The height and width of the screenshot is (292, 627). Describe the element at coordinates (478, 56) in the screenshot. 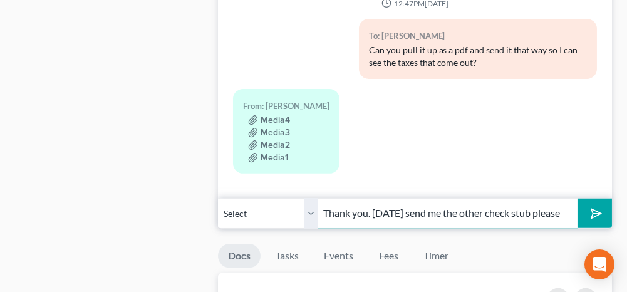

I see `div: Can you pull it up as a pdf and send it that way so I can see the taxes that come out?` at that location.